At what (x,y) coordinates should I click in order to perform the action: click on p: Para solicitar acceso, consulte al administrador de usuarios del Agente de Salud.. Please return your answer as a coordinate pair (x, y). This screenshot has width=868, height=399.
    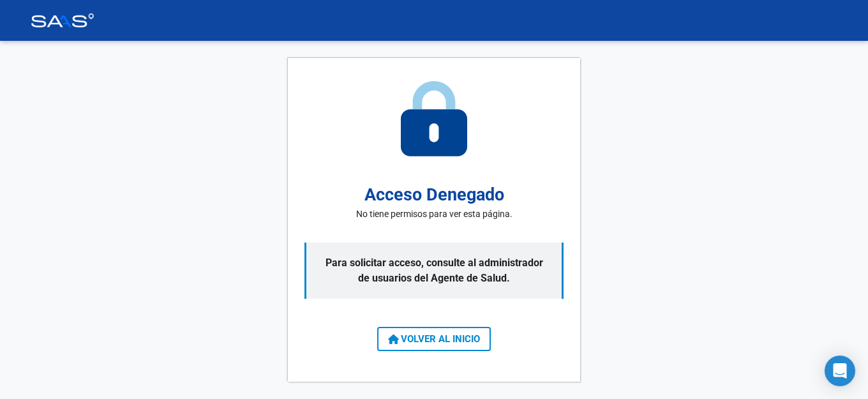
    Looking at the image, I should click on (434, 271).